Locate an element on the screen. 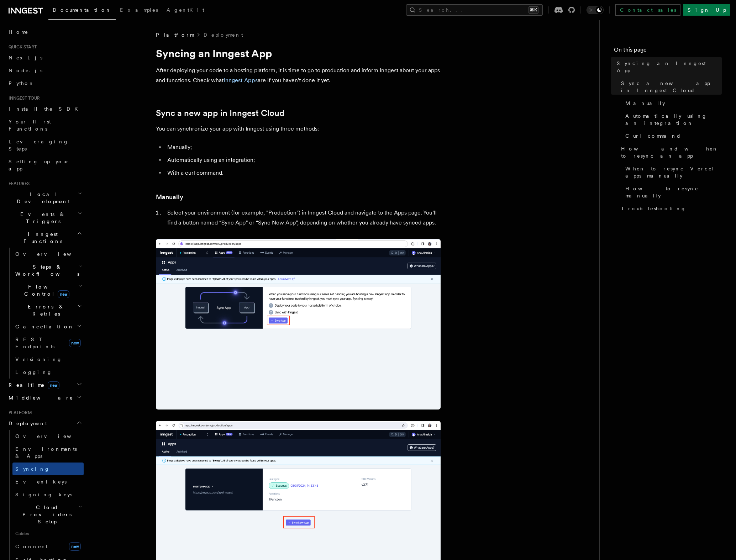 This screenshot has height=560, width=736. span: Next.js is located at coordinates (25, 58).